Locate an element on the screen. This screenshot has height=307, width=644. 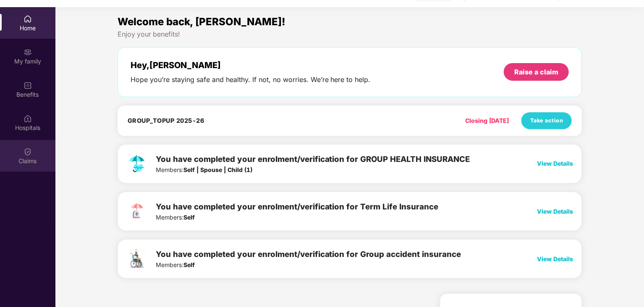
span: You have completed your enrolment/verification for Term Life Insurance is located at coordinates (298, 206).